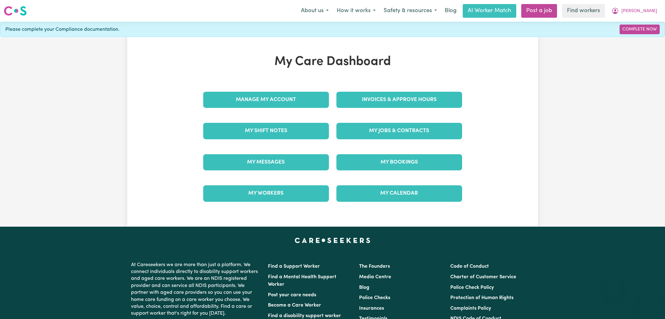 This screenshot has height=319, width=665. I want to click on a: Find a Mental Health Support Worker, so click(302, 281).